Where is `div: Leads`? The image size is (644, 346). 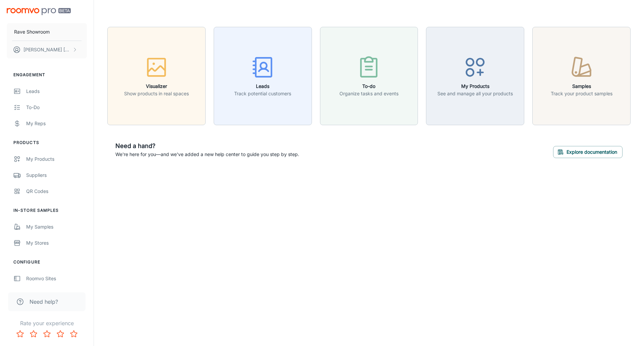 div: Leads is located at coordinates (56, 91).